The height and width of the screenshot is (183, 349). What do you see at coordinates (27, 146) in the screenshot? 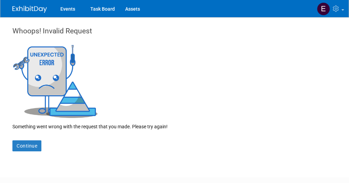
I see `a: Continue` at bounding box center [27, 146].